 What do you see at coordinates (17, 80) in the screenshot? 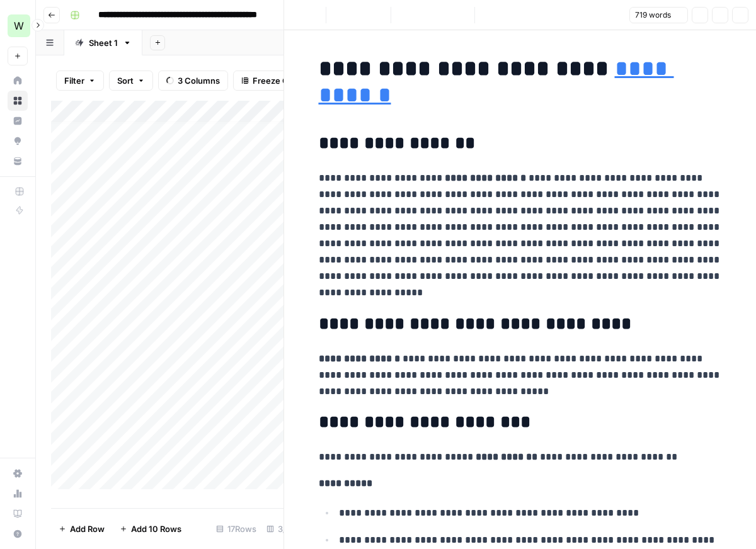
I see `a: Home` at bounding box center [17, 80].